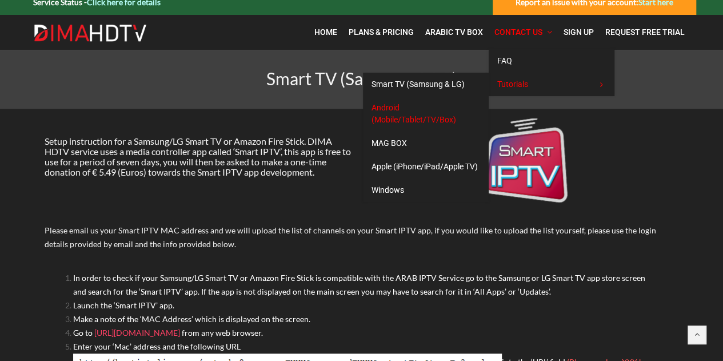 This screenshot has height=361, width=723. What do you see at coordinates (645, 32) in the screenshot?
I see `a: Request Free Trial` at bounding box center [645, 32].